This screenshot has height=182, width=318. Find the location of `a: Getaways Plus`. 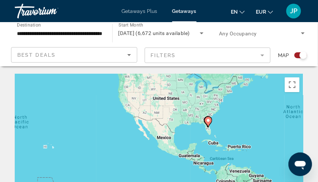

a: Getaways Plus is located at coordinates (139, 11).